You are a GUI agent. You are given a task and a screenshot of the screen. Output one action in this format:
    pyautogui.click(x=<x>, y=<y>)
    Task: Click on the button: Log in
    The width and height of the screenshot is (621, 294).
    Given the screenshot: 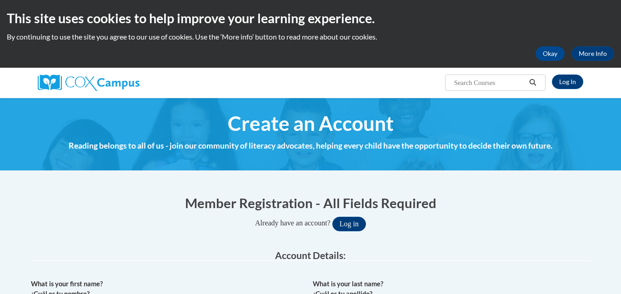 What is the action you would take?
    pyautogui.click(x=349, y=224)
    